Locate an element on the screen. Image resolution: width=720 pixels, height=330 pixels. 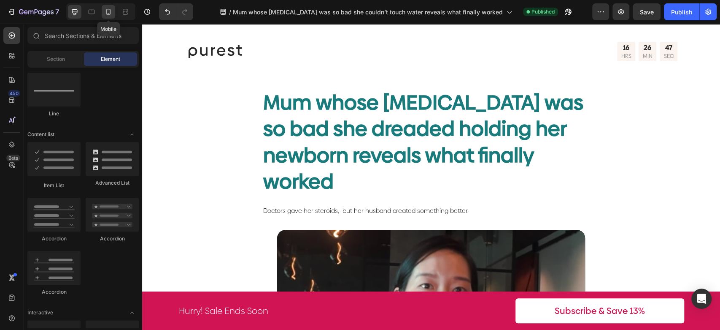
span: Doctors gave her steroids, but her husband created something better. is located at coordinates (224, 187).